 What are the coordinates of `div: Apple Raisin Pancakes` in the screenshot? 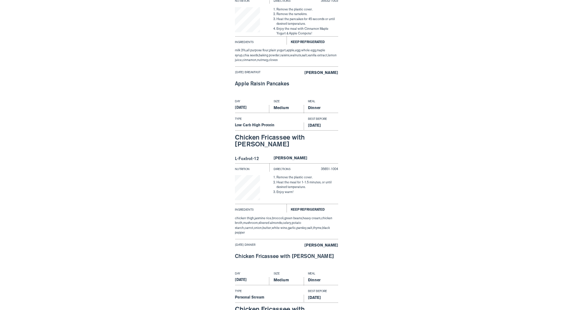 It's located at (287, 83).